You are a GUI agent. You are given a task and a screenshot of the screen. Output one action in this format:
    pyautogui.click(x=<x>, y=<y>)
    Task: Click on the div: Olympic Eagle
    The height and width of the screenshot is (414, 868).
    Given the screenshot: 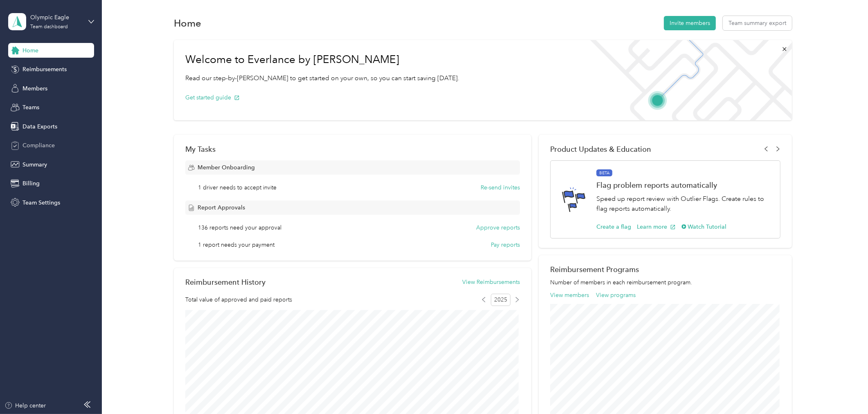 What is the action you would take?
    pyautogui.click(x=55, y=17)
    